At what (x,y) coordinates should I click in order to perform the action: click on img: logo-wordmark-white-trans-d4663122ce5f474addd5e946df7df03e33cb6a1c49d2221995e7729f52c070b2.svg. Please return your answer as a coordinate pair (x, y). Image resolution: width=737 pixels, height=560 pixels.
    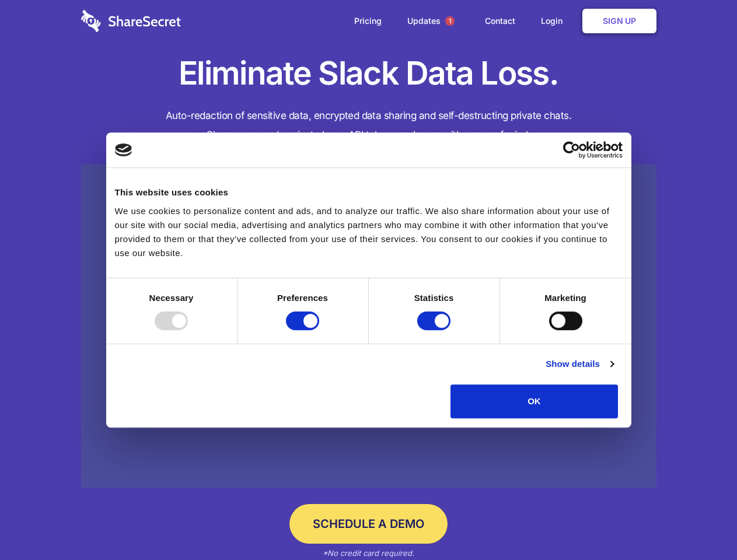
    Looking at the image, I should click on (131, 21).